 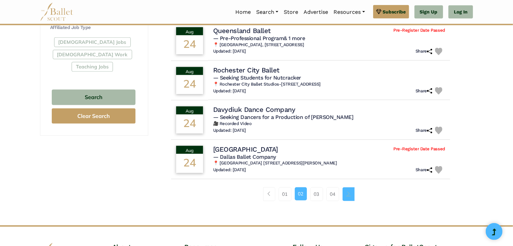 I want to click on a: 02, so click(x=301, y=193).